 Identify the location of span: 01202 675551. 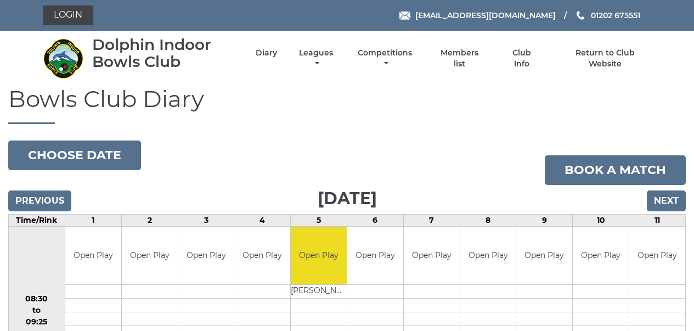
(616, 15).